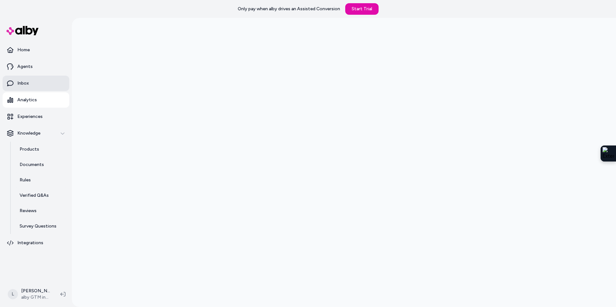  Describe the element at coordinates (41, 211) in the screenshot. I see `a: Reviews` at that location.